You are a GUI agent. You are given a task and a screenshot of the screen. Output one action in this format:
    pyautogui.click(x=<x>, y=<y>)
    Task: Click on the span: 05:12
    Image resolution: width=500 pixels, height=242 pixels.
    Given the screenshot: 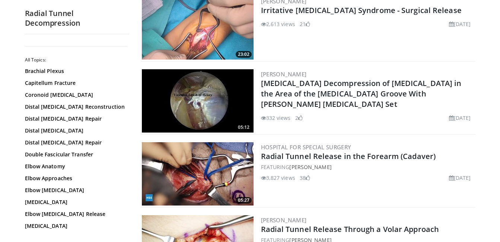 What is the action you would take?
    pyautogui.click(x=244, y=127)
    